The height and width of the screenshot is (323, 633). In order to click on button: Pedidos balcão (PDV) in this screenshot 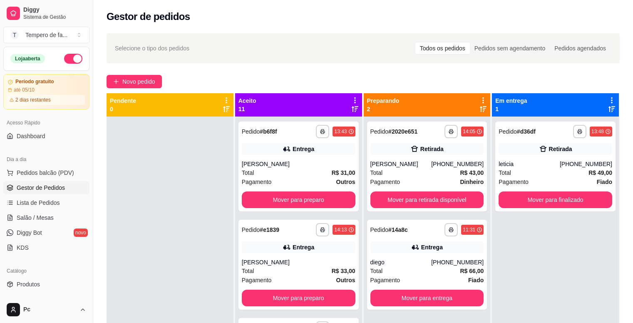, I will do `click(46, 173)`.